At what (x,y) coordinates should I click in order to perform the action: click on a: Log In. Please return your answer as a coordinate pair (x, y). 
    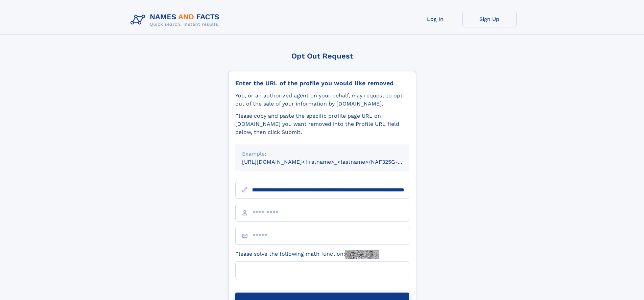
    Looking at the image, I should click on (435, 19).